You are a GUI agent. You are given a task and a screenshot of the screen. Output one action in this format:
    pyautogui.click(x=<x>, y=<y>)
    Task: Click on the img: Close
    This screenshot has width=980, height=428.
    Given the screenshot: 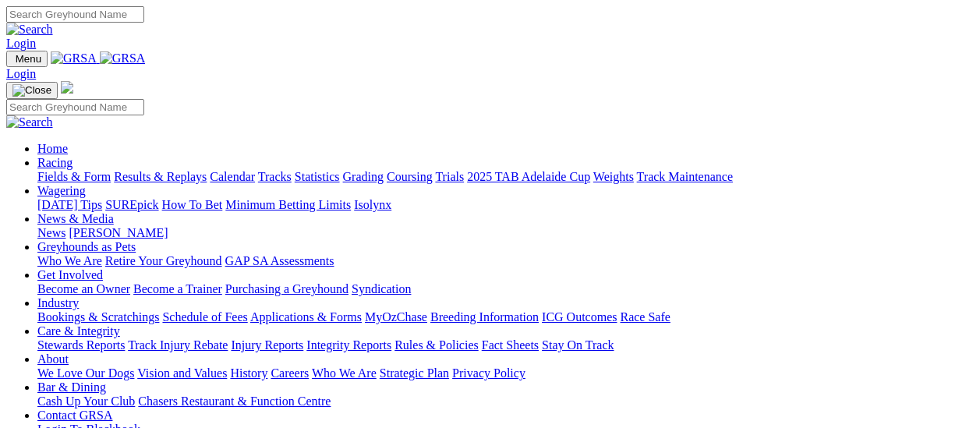 What is the action you would take?
    pyautogui.click(x=32, y=90)
    